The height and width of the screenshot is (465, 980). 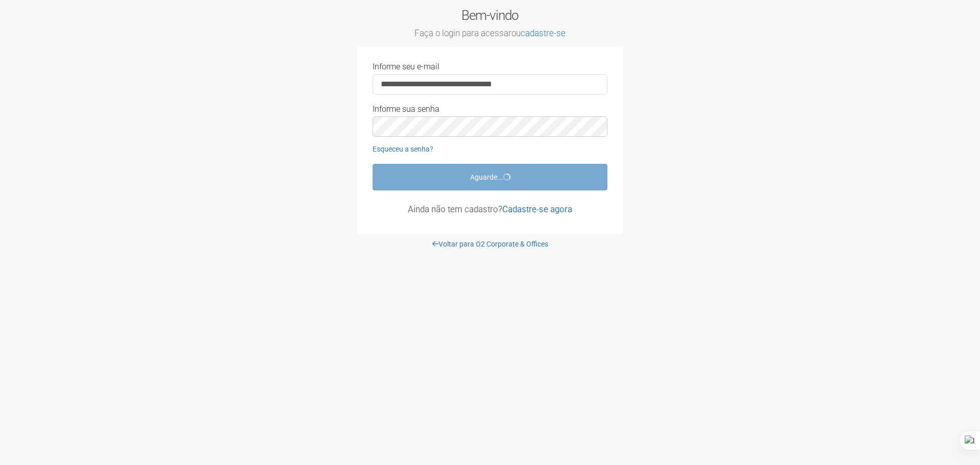 I want to click on a: Esqueceu a senha?, so click(x=403, y=149).